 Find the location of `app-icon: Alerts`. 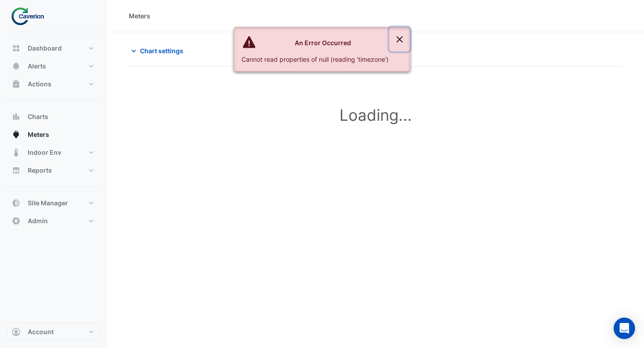

app-icon: Alerts is located at coordinates (16, 66).